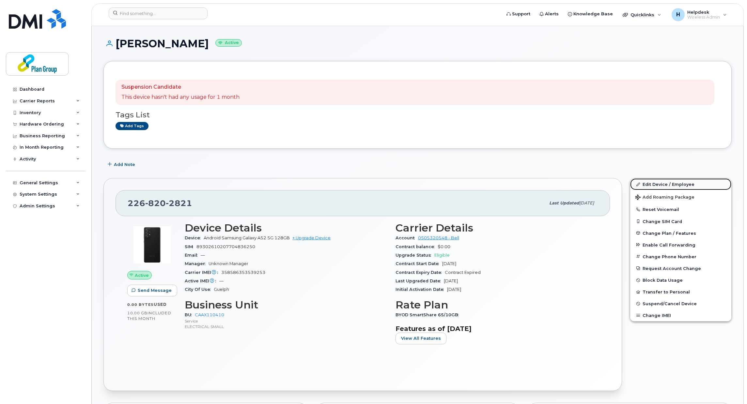 This screenshot has width=747, height=404. Describe the element at coordinates (180, 87) in the screenshot. I see `p: Suspension Candidate` at that location.